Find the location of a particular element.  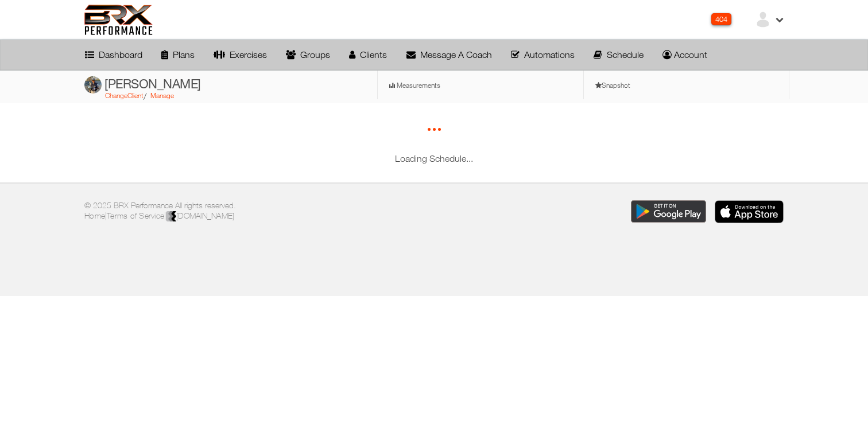

div: Schedule is located at coordinates (618, 54).